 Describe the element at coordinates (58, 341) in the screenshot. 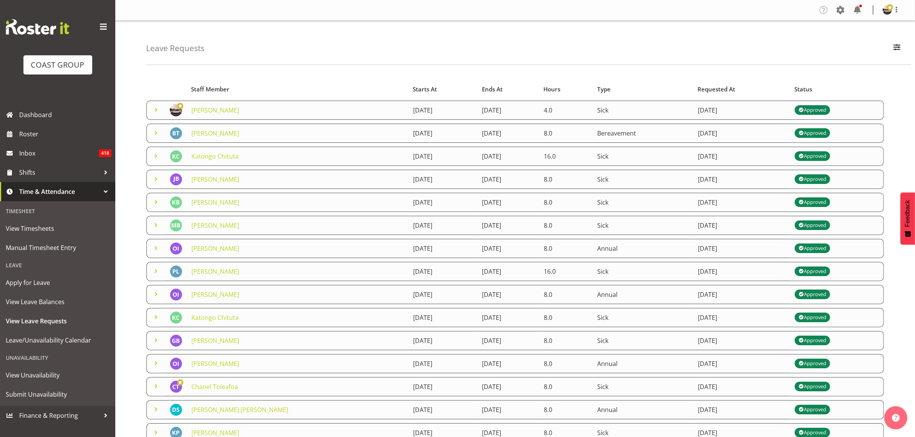

I see `a: Leave/Unavailability Calendar` at that location.